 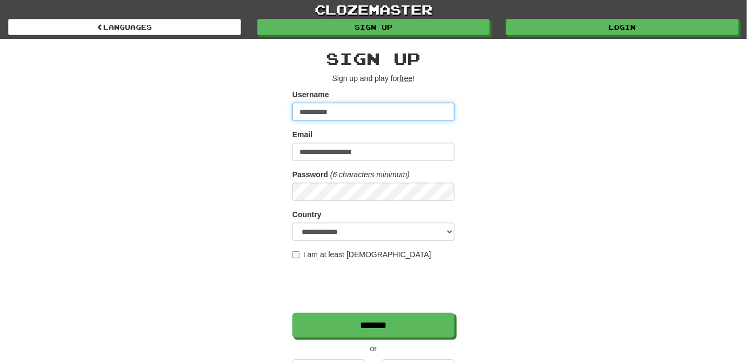 What do you see at coordinates (374, 78) in the screenshot?
I see `p: Sign up and play for !` at bounding box center [374, 78].